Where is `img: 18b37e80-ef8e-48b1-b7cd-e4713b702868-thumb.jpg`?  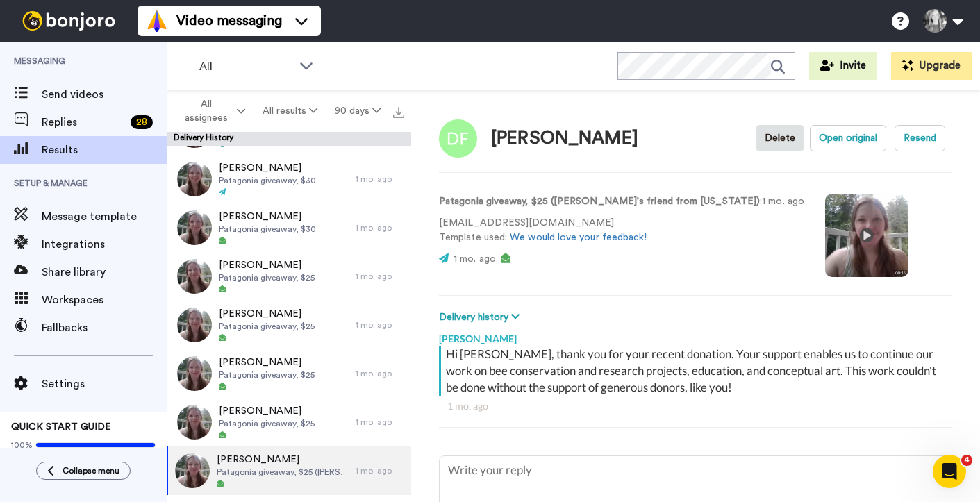
img: 18b37e80-ef8e-48b1-b7cd-e4713b702868-thumb.jpg is located at coordinates (194, 325).